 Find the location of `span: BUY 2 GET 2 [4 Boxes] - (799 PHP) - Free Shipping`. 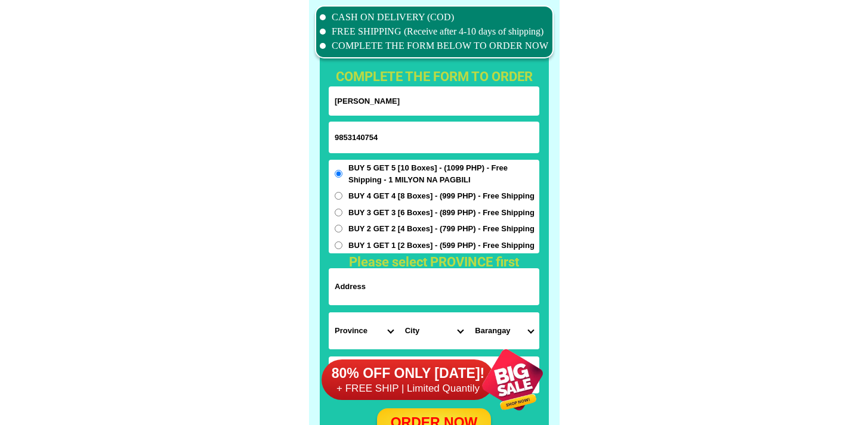

span: BUY 2 GET 2 [4 Boxes] - (799 PHP) - Free Shipping is located at coordinates (441, 229).